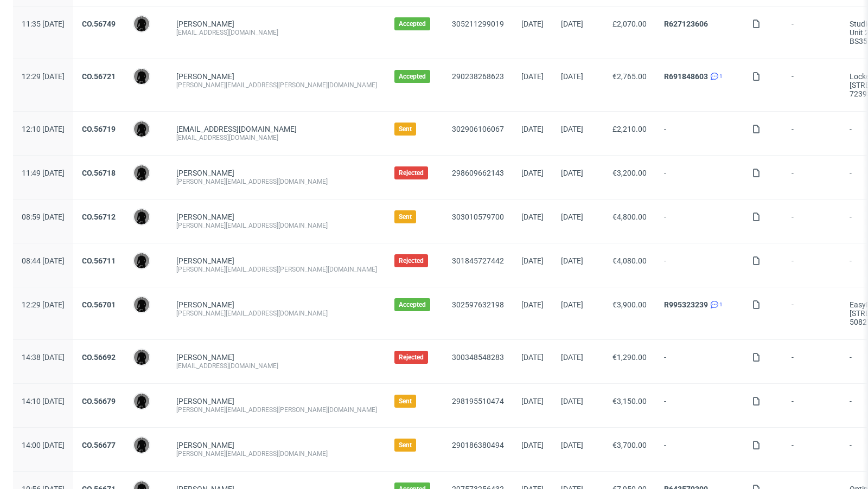 This screenshot has width=868, height=489. Describe the element at coordinates (99, 357) in the screenshot. I see `a: CO.56692` at that location.